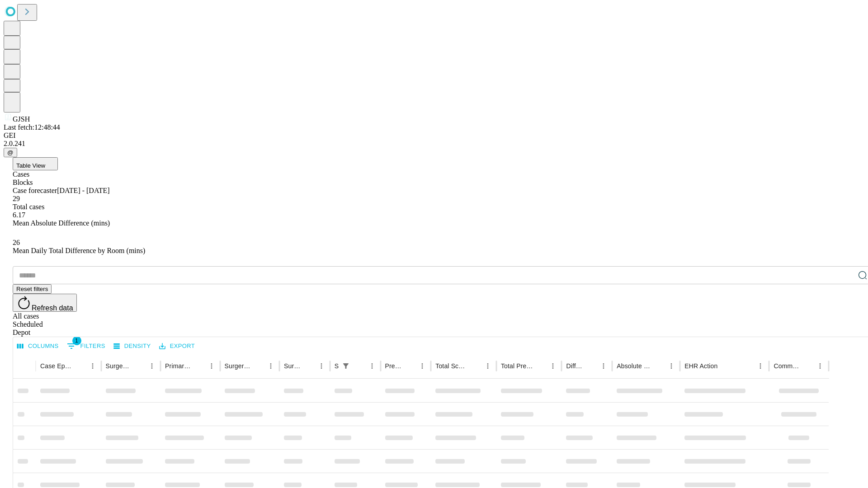 This screenshot has height=488, width=868. I want to click on span: GJSH, so click(21, 119).